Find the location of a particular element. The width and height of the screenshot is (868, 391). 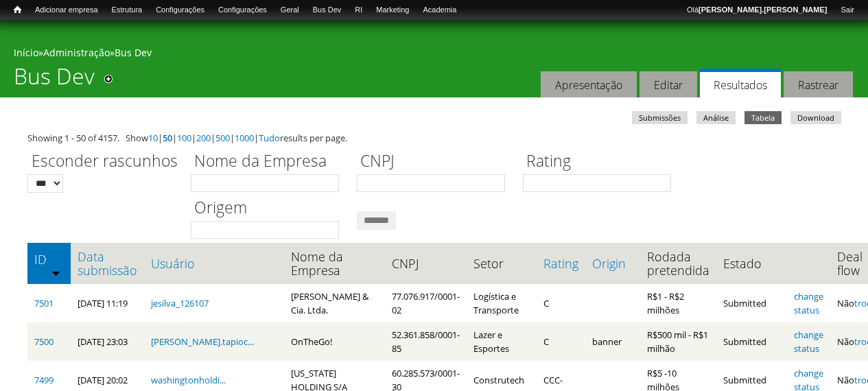

a: Download is located at coordinates (815, 117).